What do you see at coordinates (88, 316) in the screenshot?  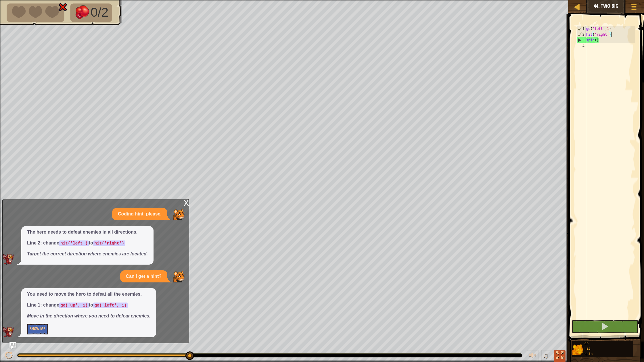 I see `em: Move in the direction where you need to defeat enemies.` at bounding box center [88, 316].